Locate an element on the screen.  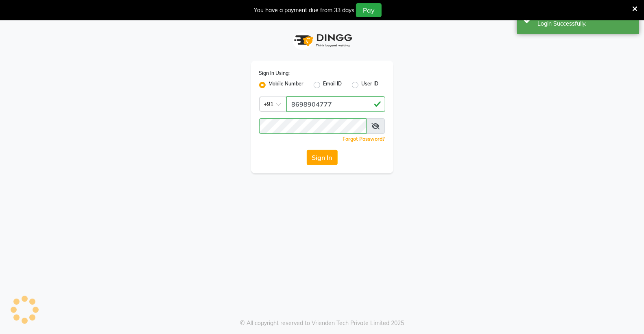
a: Forgot Password? is located at coordinates (364, 139).